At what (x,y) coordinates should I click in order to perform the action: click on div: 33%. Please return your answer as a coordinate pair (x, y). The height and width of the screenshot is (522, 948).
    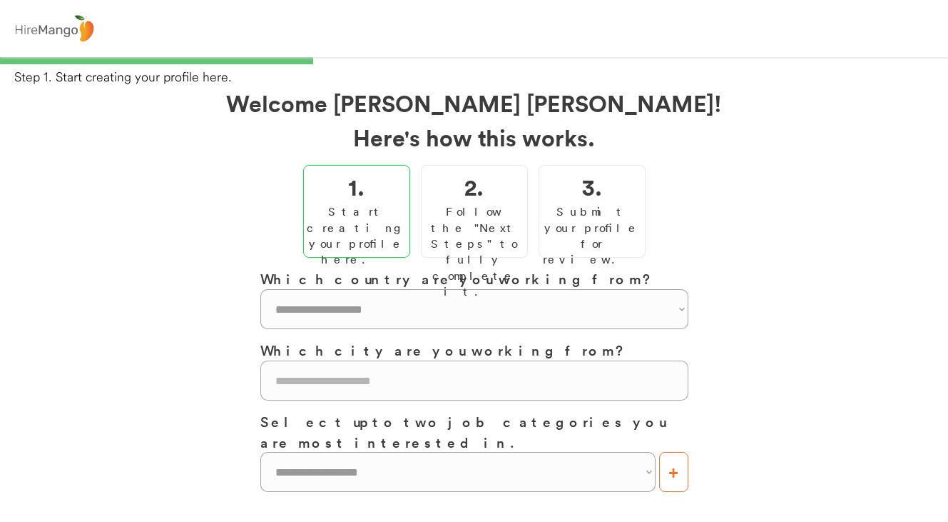
    Looking at the image, I should click on (474, 61).